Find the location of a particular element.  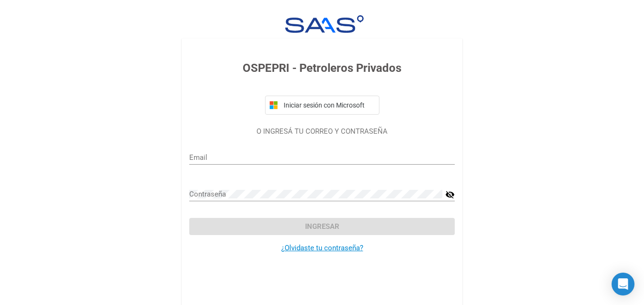

a: ¿Olvidaste tu contraseña? is located at coordinates (323, 248).